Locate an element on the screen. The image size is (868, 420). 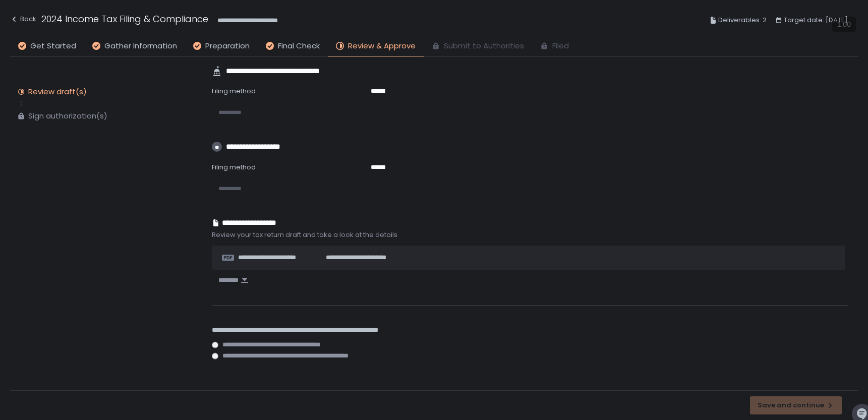
span: Get Started is located at coordinates (53, 46).